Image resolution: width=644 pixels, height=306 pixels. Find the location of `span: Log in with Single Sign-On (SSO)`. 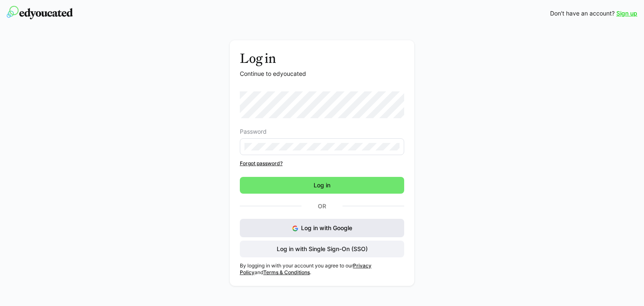

span: Log in with Single Sign-On (SSO) is located at coordinates (322, 249).